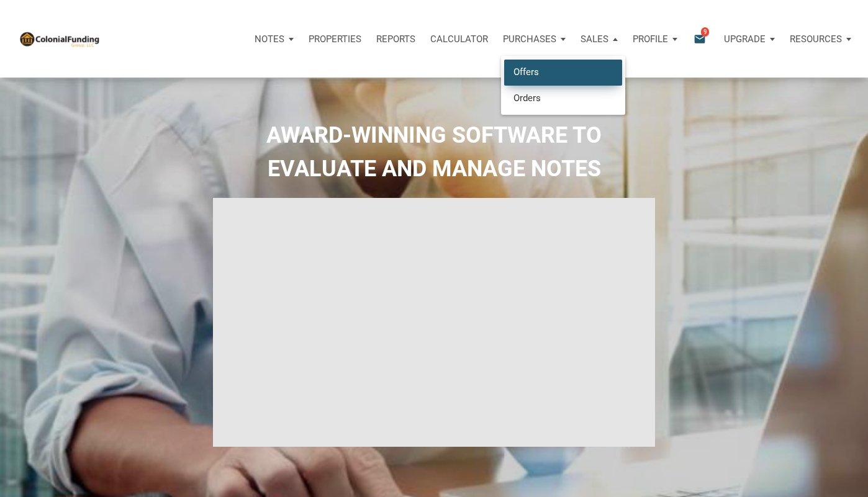 This screenshot has height=497, width=868. What do you see at coordinates (334, 39) in the screenshot?
I see `a: Properties` at bounding box center [334, 39].